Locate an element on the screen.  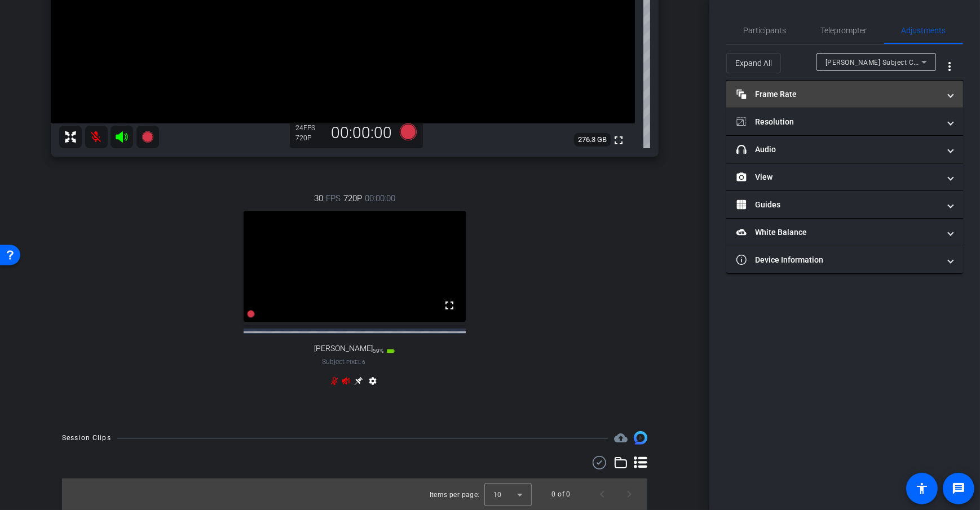
mat-panel-title: White Balance is located at coordinates (837, 232).